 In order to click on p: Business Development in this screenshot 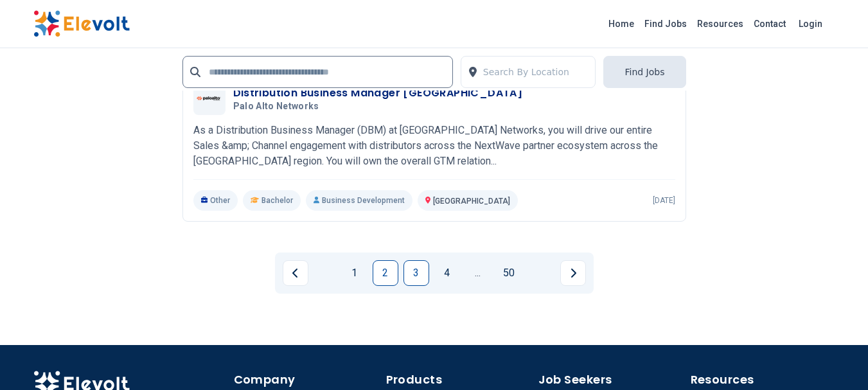, I will do `click(359, 201)`.